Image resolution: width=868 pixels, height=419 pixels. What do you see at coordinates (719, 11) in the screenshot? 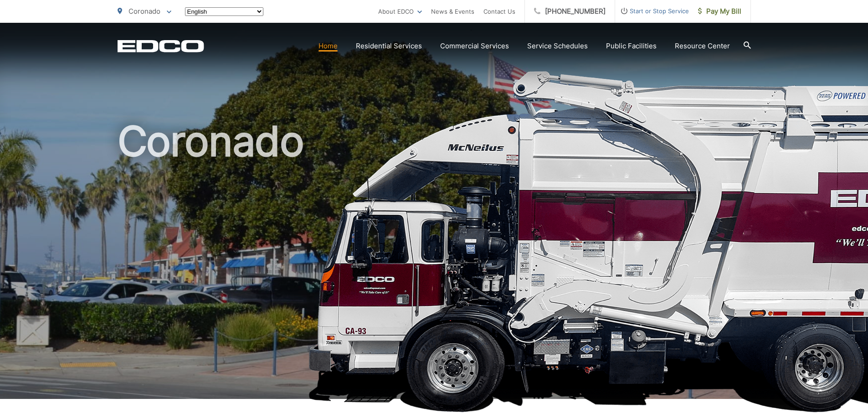
I see `span: Pay My Bill` at bounding box center [719, 11].